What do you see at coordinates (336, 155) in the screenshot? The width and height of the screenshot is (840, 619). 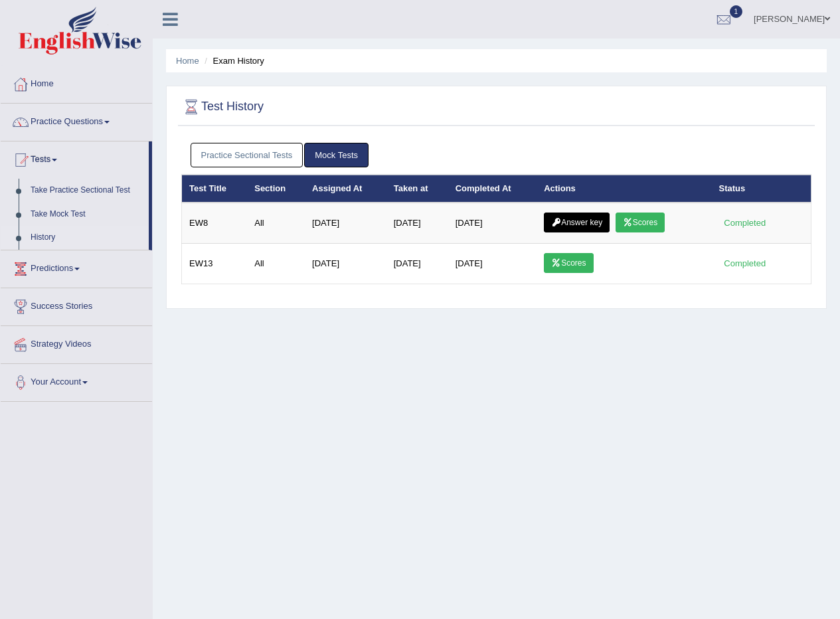 I see `a: Mock Tests` at bounding box center [336, 155].